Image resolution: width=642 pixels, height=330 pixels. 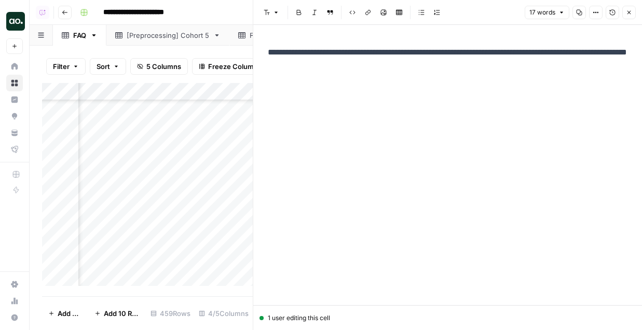 What do you see at coordinates (15, 100) in the screenshot?
I see `a: Insights` at bounding box center [15, 100].